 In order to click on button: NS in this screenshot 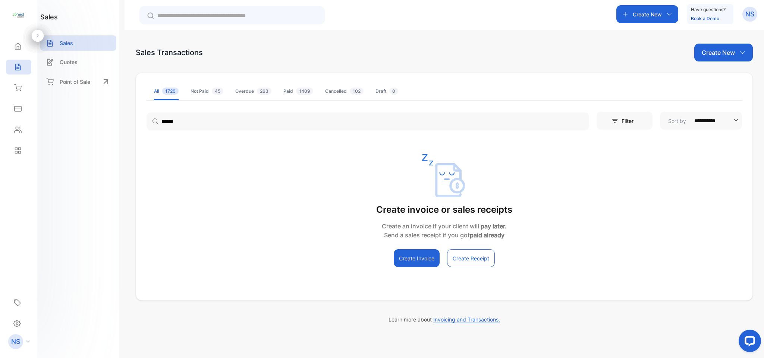, I will do `click(750, 14)`.